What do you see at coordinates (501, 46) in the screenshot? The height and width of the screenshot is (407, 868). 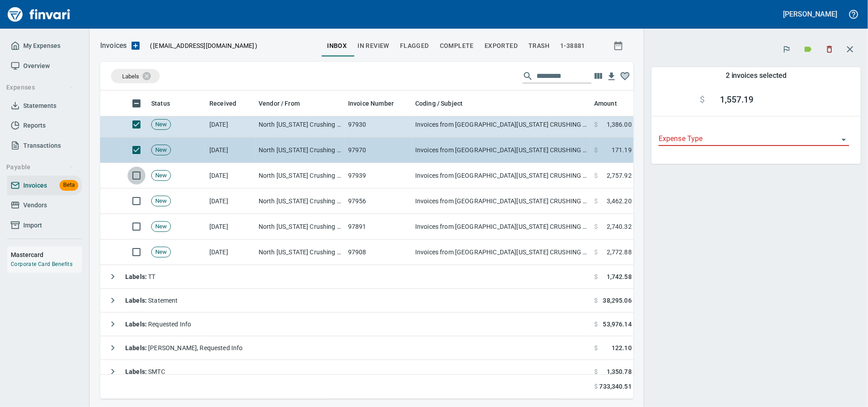 I see `span: Exported` at bounding box center [501, 46].